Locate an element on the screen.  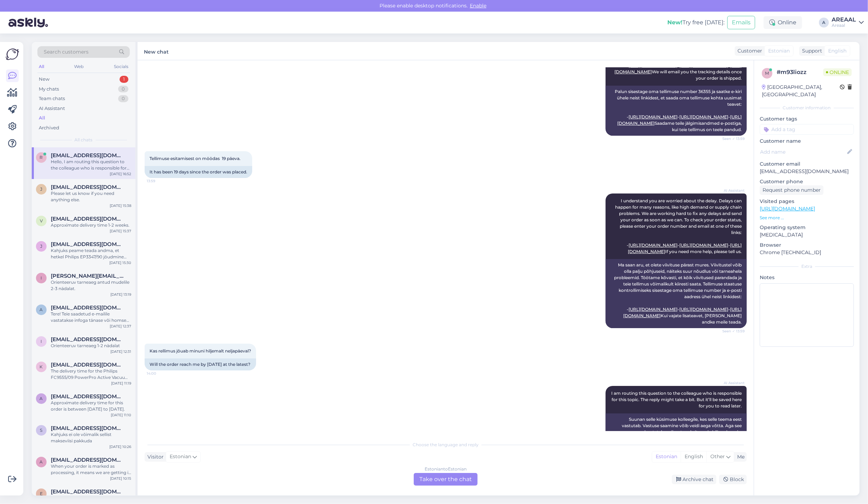
span: kadri.kollist@gmail.com is located at coordinates (88, 365).